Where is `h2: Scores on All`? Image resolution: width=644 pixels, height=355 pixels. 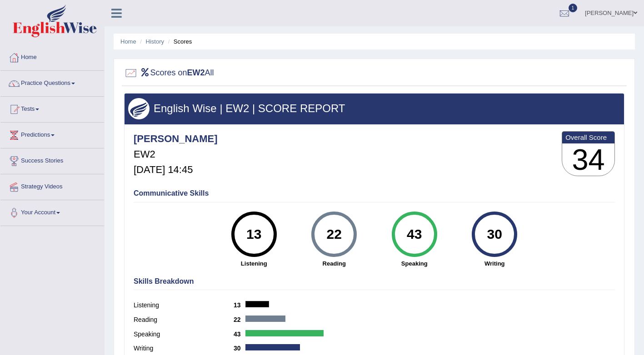
h2: Scores on All is located at coordinates (169, 73).